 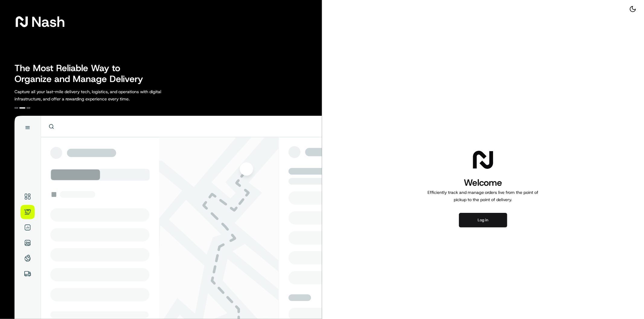 What do you see at coordinates (101, 95) in the screenshot?
I see `p: Capture all your last-mile delivery tech, logistics, and operations with digital infrastructure, ...` at bounding box center [101, 95].